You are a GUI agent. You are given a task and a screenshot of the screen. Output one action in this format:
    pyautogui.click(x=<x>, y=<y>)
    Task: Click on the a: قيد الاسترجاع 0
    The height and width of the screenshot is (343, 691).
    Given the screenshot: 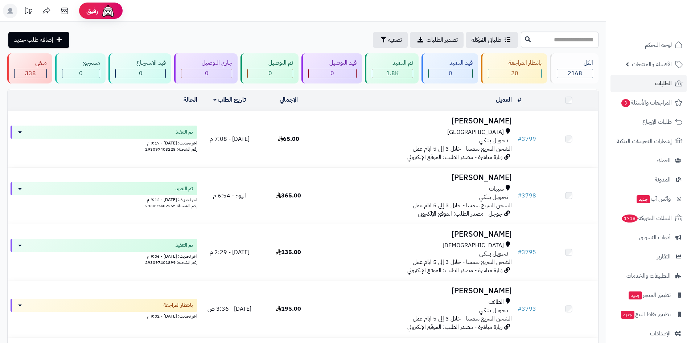 What is the action you would take?
    pyautogui.click(x=140, y=68)
    